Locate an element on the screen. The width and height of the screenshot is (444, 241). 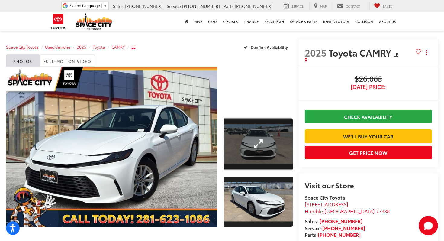
a: Expand Photo 0 is located at coordinates (112, 147).